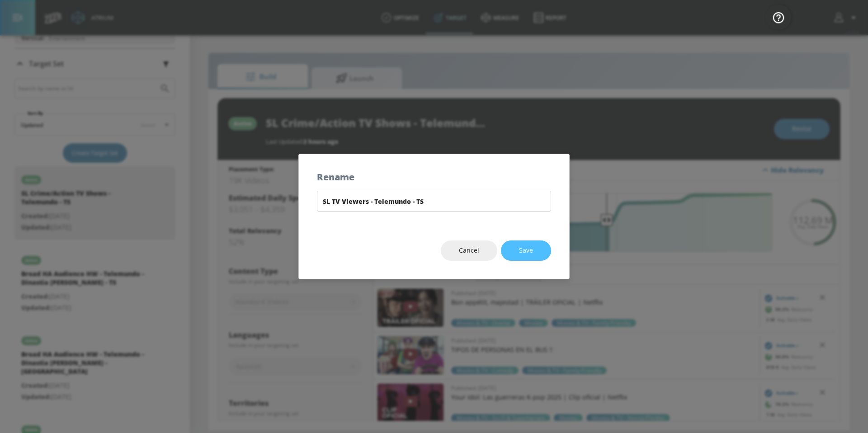 The image size is (868, 433). What do you see at coordinates (526, 250) in the screenshot?
I see `button: Save` at bounding box center [526, 250].